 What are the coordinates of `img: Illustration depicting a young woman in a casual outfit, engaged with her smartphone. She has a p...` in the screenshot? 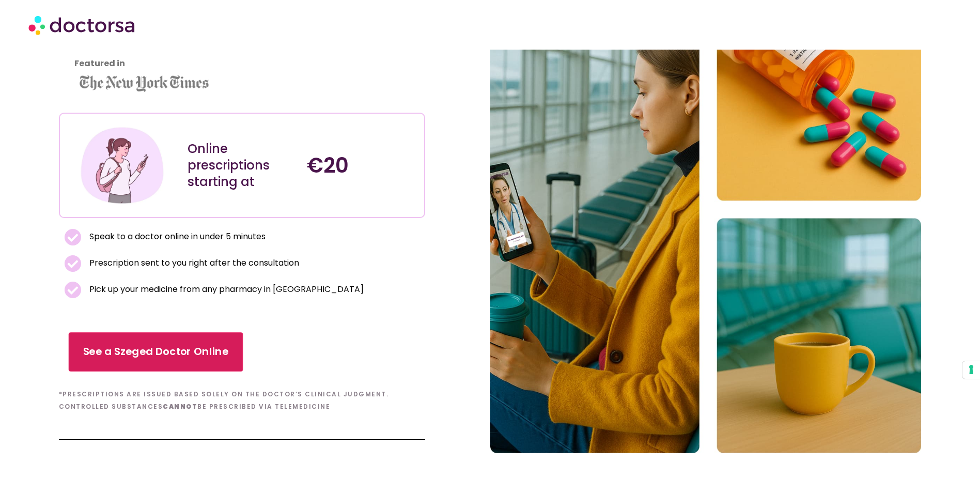 It's located at (122, 165).